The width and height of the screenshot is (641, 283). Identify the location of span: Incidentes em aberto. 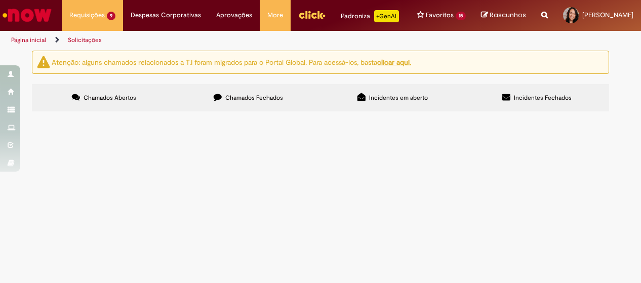
(398, 98).